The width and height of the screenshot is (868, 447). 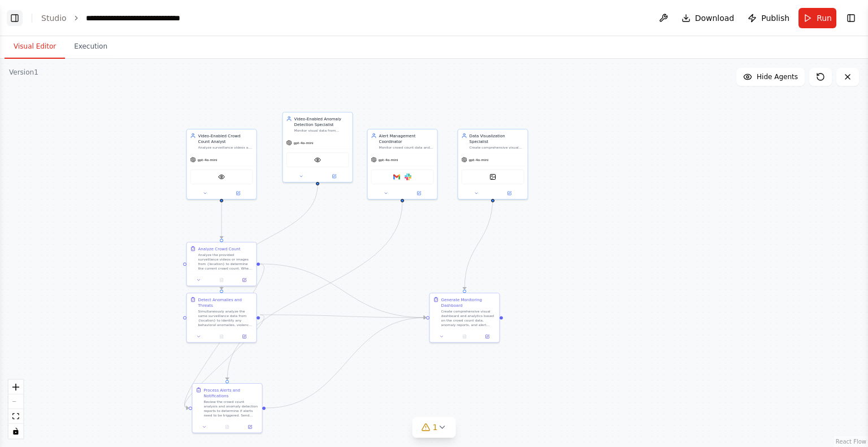 I want to click on nav: breadcrumb, so click(x=127, y=18).